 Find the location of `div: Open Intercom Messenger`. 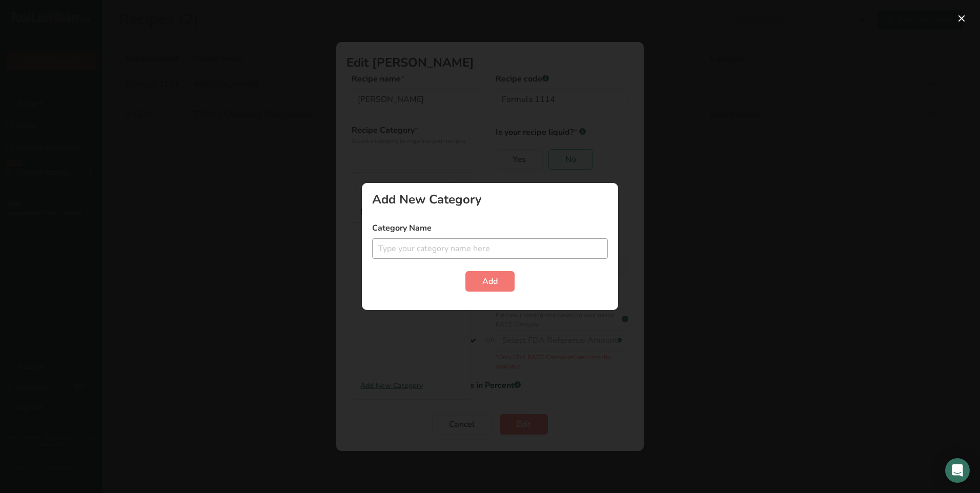

div: Open Intercom Messenger is located at coordinates (957, 471).